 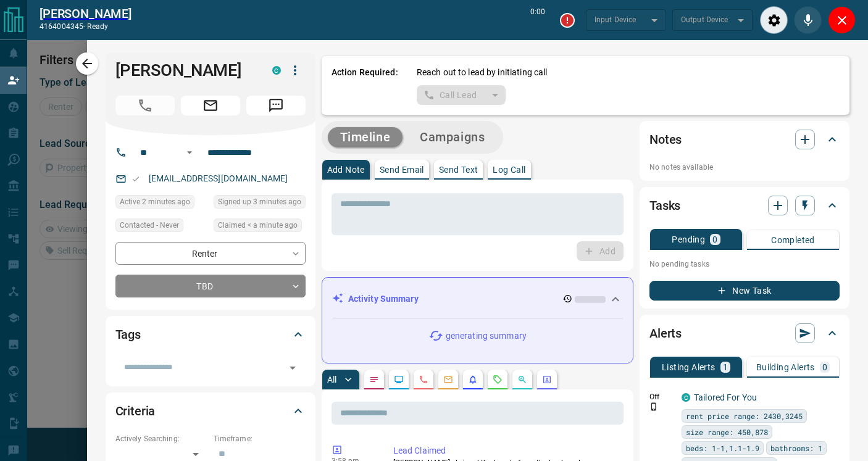 I want to click on p: Actively Searching:, so click(x=161, y=439).